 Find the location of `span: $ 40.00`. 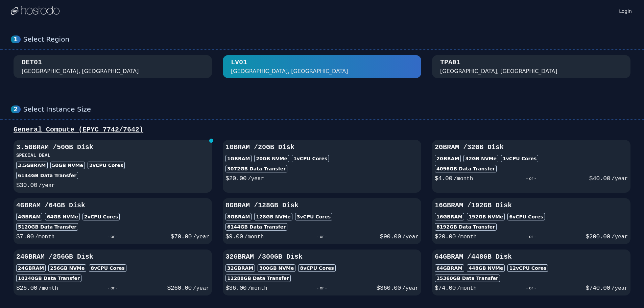

span: $ 40.00 is located at coordinates (599, 179).